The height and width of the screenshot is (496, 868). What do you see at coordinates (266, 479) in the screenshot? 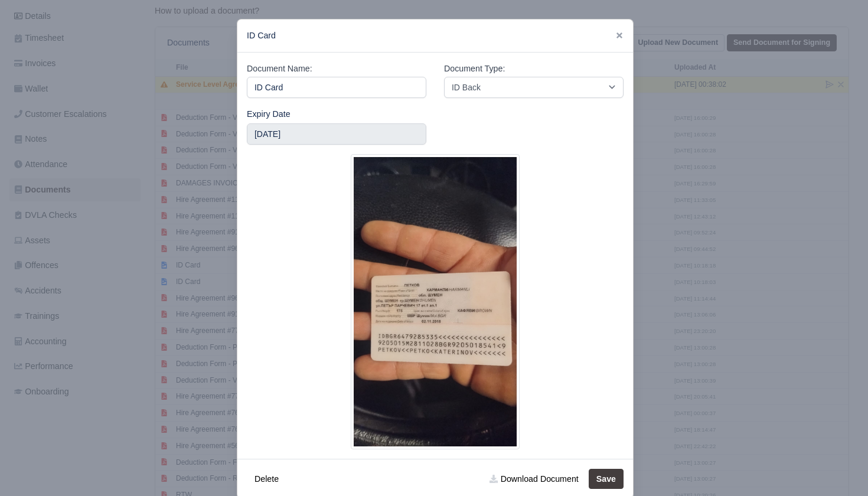
I see `button: Delete` at bounding box center [266, 479].